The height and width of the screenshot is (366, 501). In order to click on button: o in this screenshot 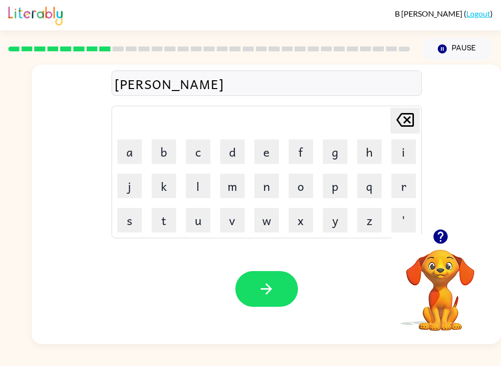, I will do `click(301, 186)`.